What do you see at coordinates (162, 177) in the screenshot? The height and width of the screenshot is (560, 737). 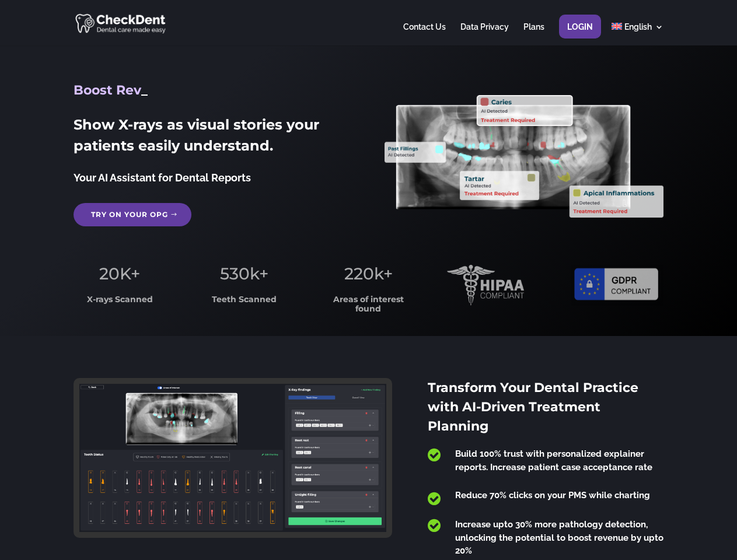 I see `span: Your AI Assistant for Dental Reports` at bounding box center [162, 177].